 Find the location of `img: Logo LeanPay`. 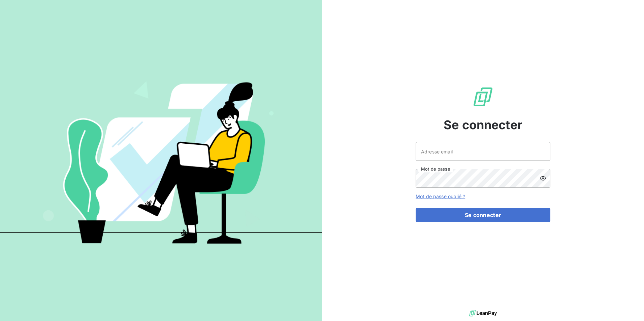

img: Logo LeanPay is located at coordinates (483, 97).